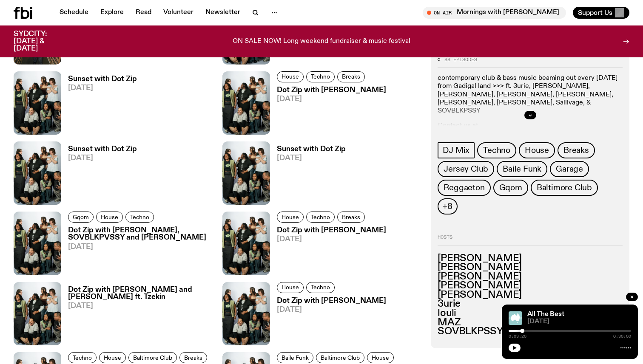  What do you see at coordinates (595, 13) in the screenshot?
I see `span: Support Us` at bounding box center [595, 13].